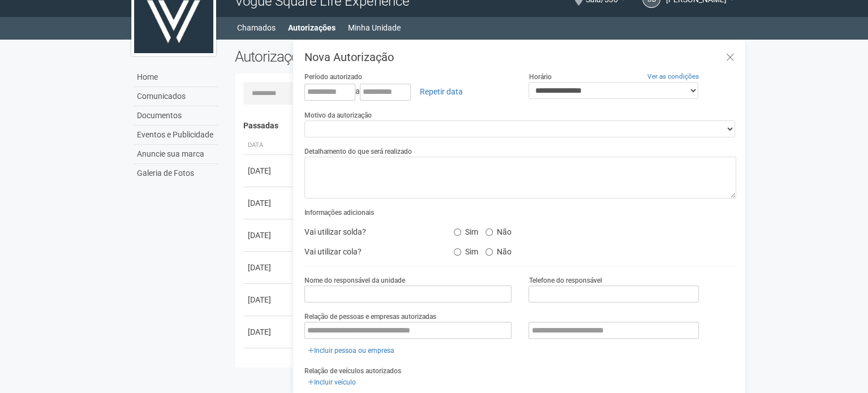  What do you see at coordinates (176, 173) in the screenshot?
I see `a: Galeria de Fotos` at bounding box center [176, 173].